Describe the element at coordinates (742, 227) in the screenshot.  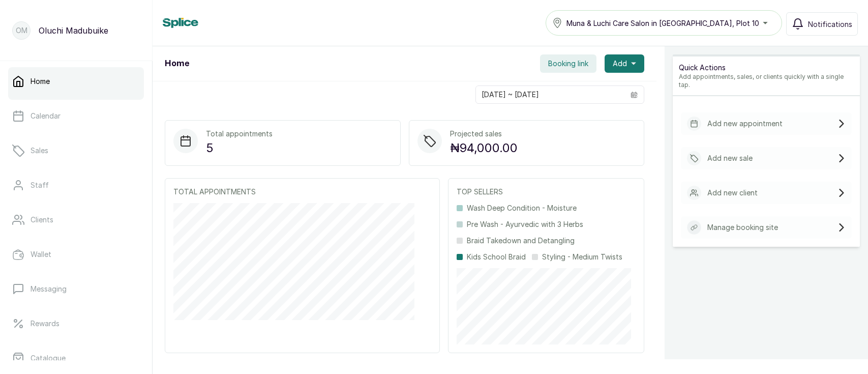
I see `p: Manage booking site` at that location.